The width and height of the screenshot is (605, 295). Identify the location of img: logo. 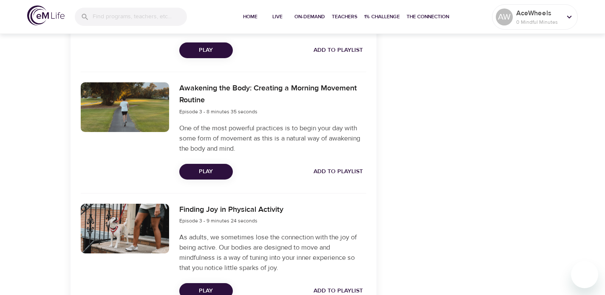
(46, 15).